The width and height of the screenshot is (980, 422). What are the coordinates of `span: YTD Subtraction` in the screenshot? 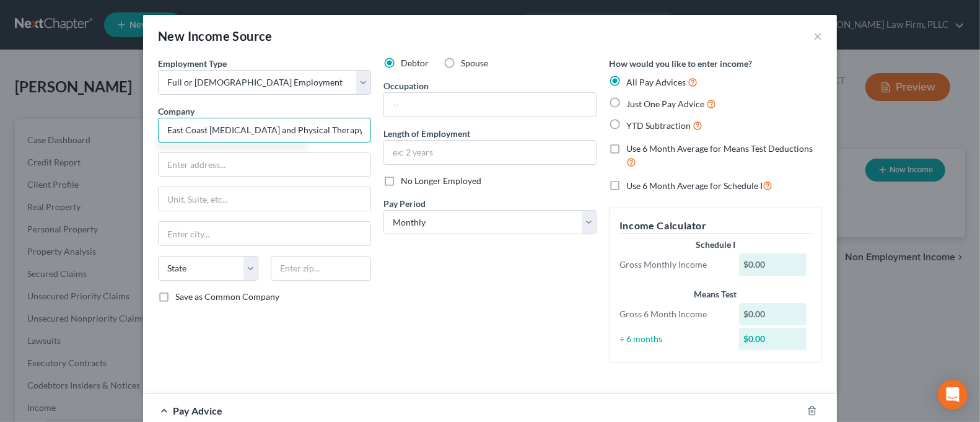 It's located at (659, 125).